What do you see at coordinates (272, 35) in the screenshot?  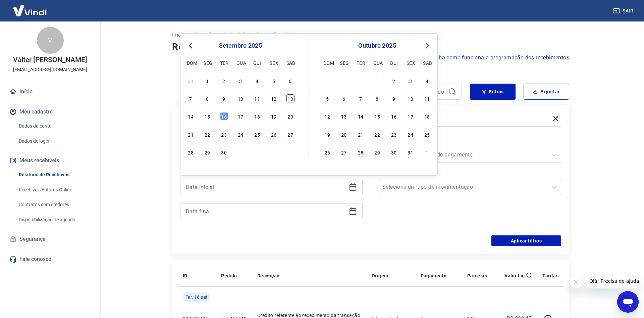 I see `p: Relatório de Recebíveis` at bounding box center [272, 35].